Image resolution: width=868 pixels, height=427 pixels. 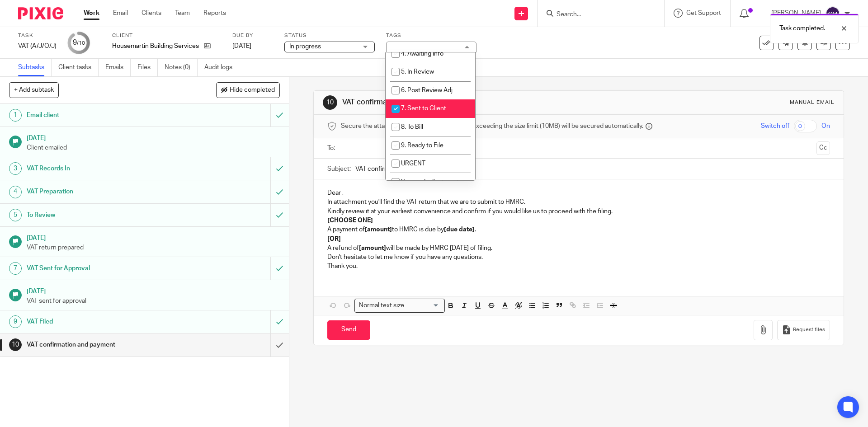 I want to click on a: Team, so click(x=182, y=13).